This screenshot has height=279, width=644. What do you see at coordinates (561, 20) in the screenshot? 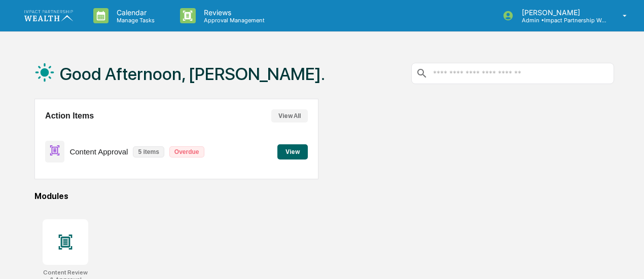
I see `p: Admin • Impact Partnership Wealth` at bounding box center [561, 20].